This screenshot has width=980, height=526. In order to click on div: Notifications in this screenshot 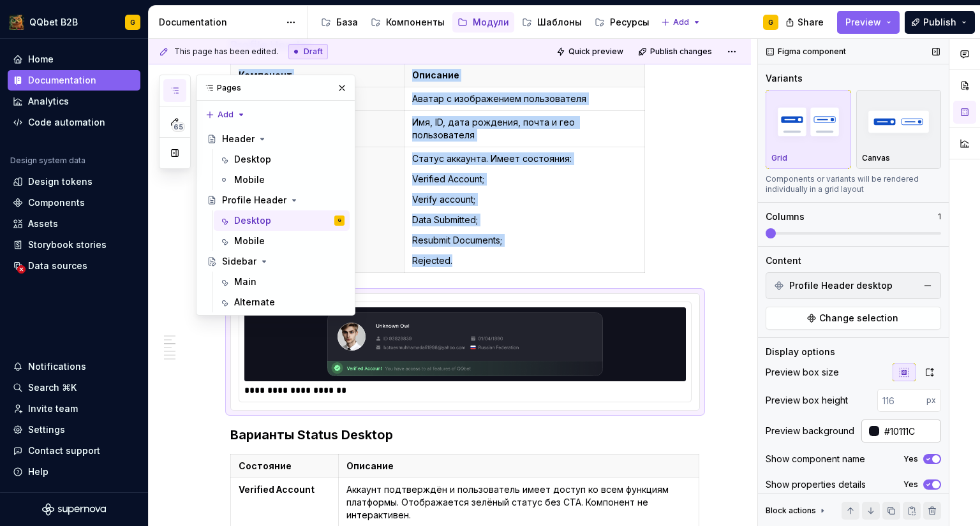, I will do `click(57, 366)`.